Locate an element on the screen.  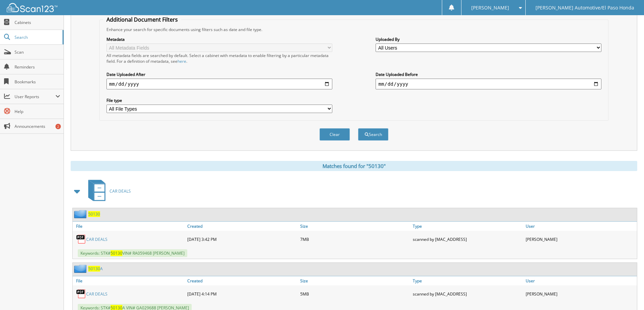
span: Search is located at coordinates (37, 37).